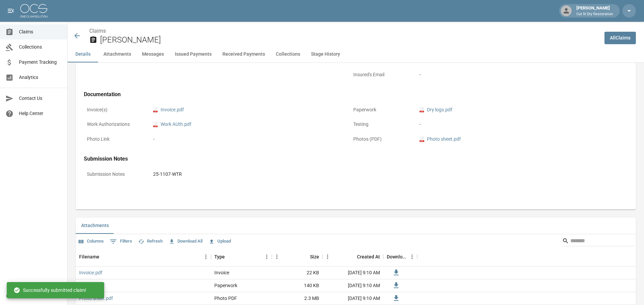 This screenshot has width=644, height=305. Describe the element at coordinates (40, 47) in the screenshot. I see `span: Collections` at that location.